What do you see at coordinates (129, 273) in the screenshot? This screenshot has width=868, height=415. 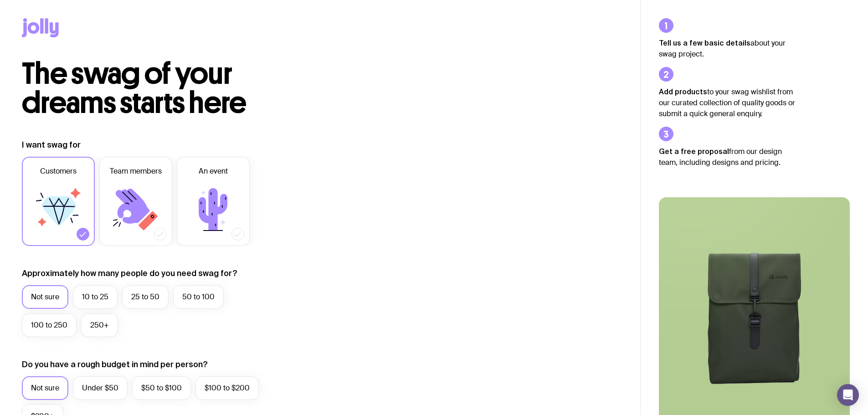 I see `label: Approximately how many people do you need swag for?` at bounding box center [129, 273].